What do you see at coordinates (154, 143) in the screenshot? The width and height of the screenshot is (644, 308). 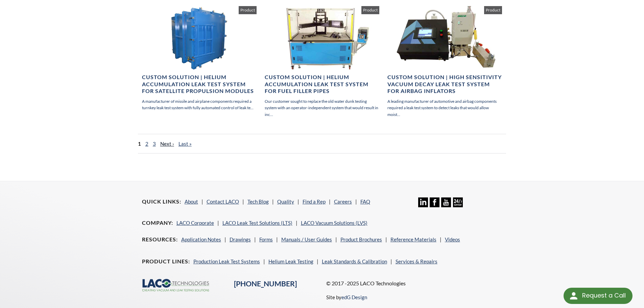 I see `a: 3` at bounding box center [154, 143].